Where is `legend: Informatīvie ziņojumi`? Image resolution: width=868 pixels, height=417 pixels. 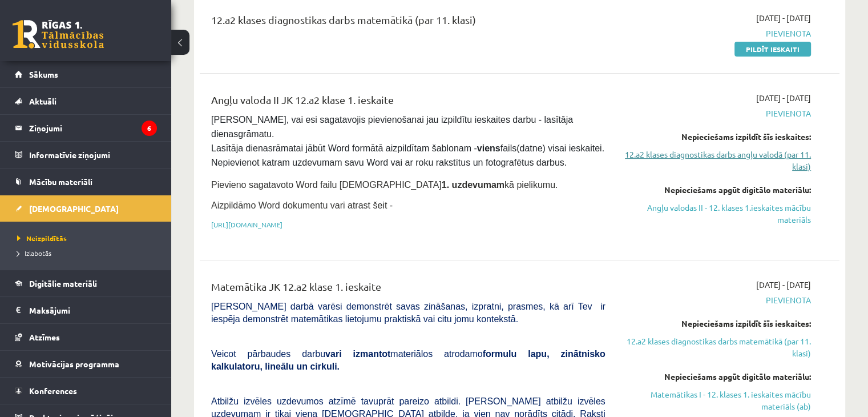 legend: Informatīvie ziņojumi is located at coordinates (93, 155).